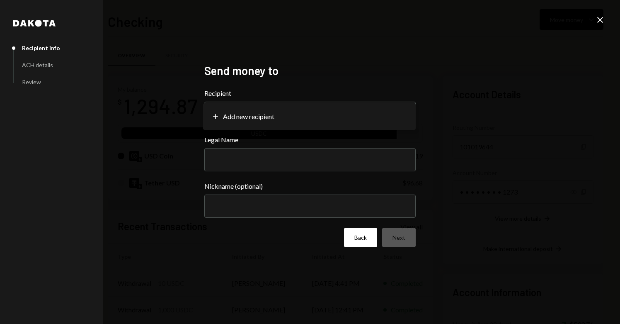 The image size is (620, 324). Describe the element at coordinates (310, 140) in the screenshot. I see `label: Legal Name` at that location.